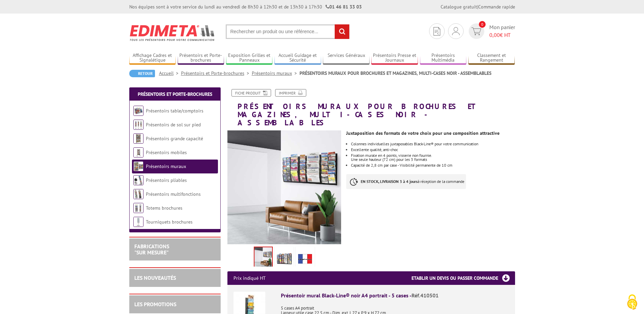 This screenshot has height=314, width=644. What do you see at coordinates (138, 124) in the screenshot?
I see `img: Présentoirs de sol sur pied` at bounding box center [138, 124].